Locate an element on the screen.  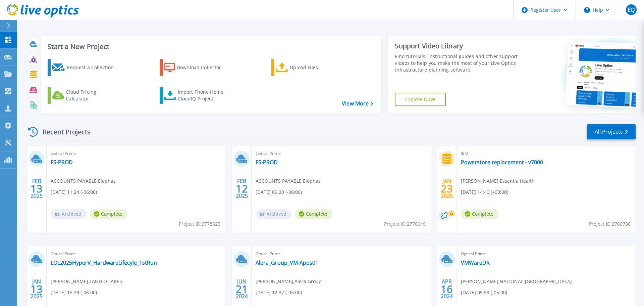
div: Download Collector is located at coordinates (203, 67).